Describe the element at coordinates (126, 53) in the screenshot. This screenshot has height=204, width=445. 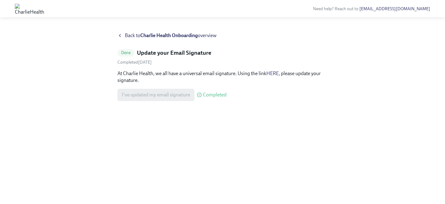
I see `span: Done` at that location.